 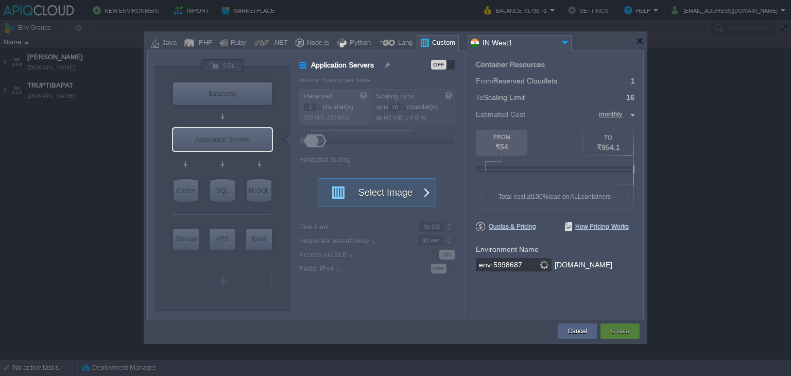 I want to click on div: VPS, so click(x=222, y=239).